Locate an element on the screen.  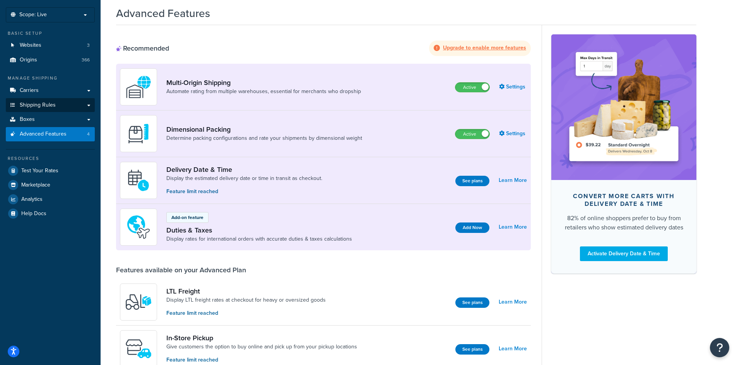
button: Open Resource Center is located at coordinates (719, 348).